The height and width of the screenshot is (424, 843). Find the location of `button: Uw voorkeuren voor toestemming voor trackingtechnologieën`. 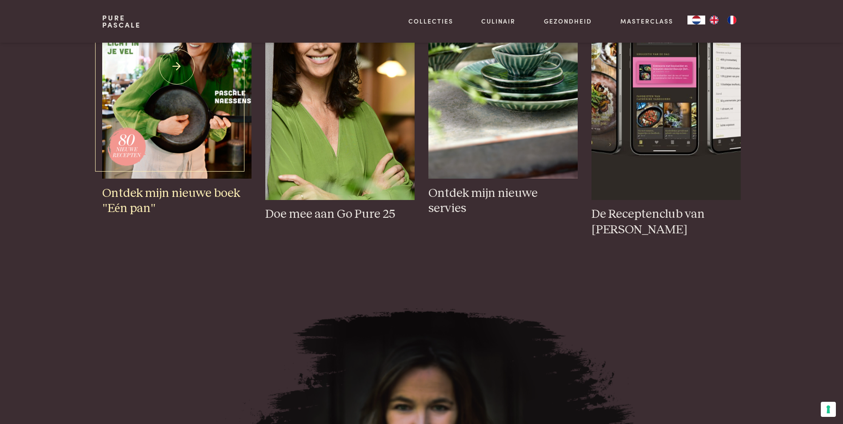

button: Uw voorkeuren voor toestemming voor trackingtechnologieën is located at coordinates (829, 410).